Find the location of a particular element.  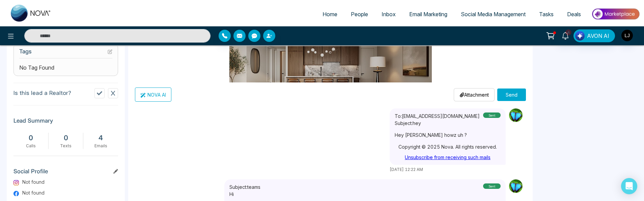

span: Home is located at coordinates (330, 14).